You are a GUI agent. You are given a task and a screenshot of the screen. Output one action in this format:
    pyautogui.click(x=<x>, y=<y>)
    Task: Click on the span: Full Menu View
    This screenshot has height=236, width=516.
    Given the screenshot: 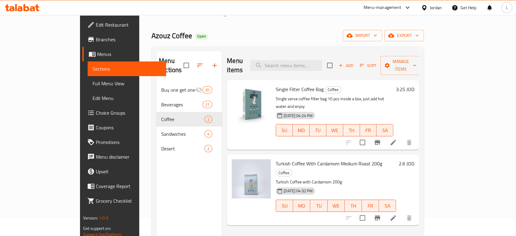 What is the action you would take?
    pyautogui.click(x=127, y=83)
    